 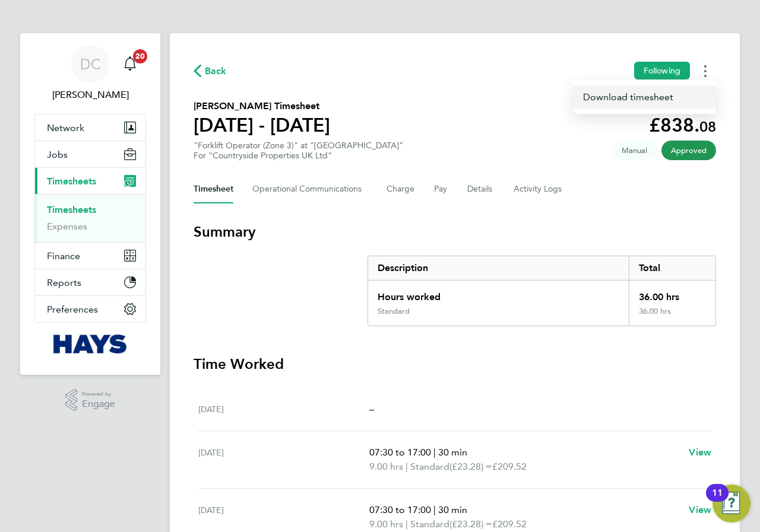 What do you see at coordinates (663, 70) in the screenshot?
I see `button: Following` at bounding box center [663, 70].